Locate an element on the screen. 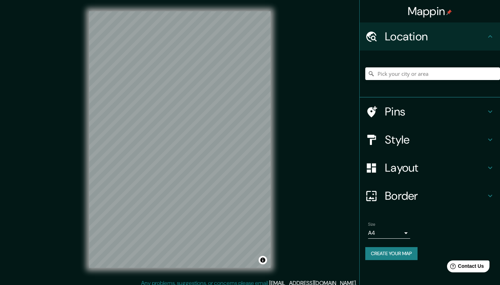 This screenshot has width=500, height=285. div: A4 is located at coordinates (389, 233).